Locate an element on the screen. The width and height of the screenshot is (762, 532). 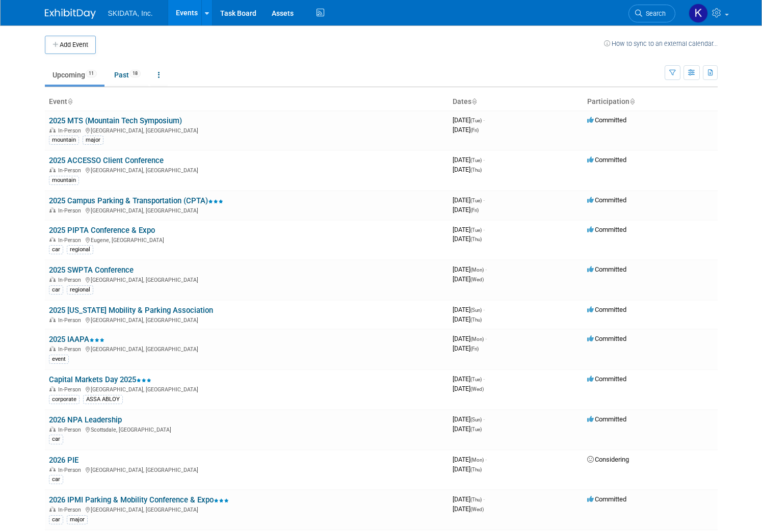
a: How to sync to an external calendar... is located at coordinates (661, 43).